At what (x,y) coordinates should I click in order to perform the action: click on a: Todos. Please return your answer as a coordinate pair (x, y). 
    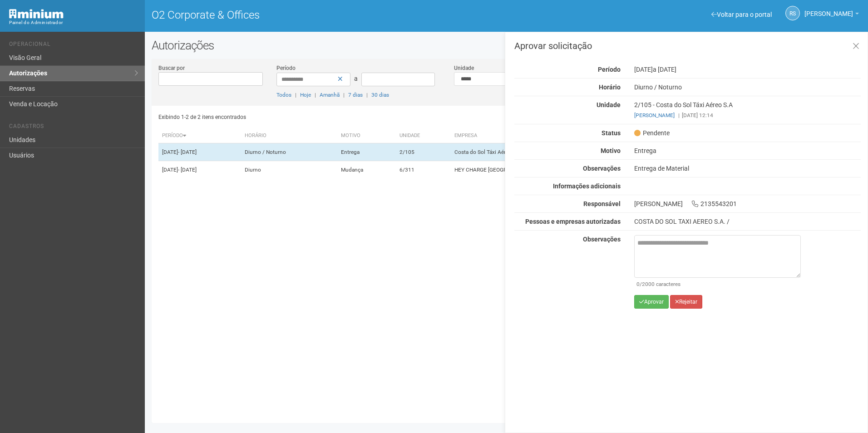
    Looking at the image, I should click on (283, 95).